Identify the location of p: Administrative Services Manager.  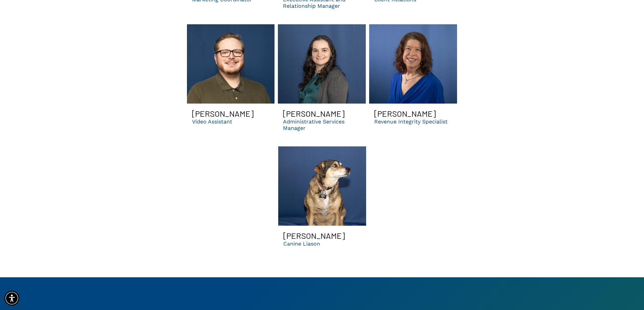
(322, 125).